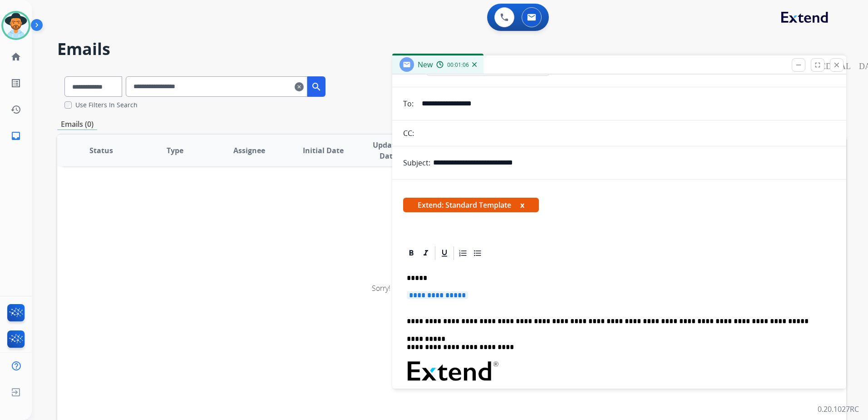  I want to click on h2: Emails, so click(452, 49).